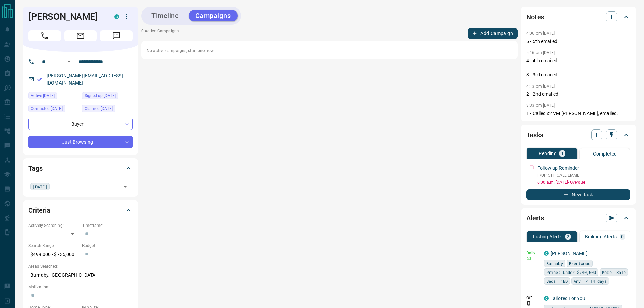 The image size is (644, 308). Describe the element at coordinates (579, 68) in the screenshot. I see `p: 4 - 4th emailed. 3 - 3rd emailed.` at that location.